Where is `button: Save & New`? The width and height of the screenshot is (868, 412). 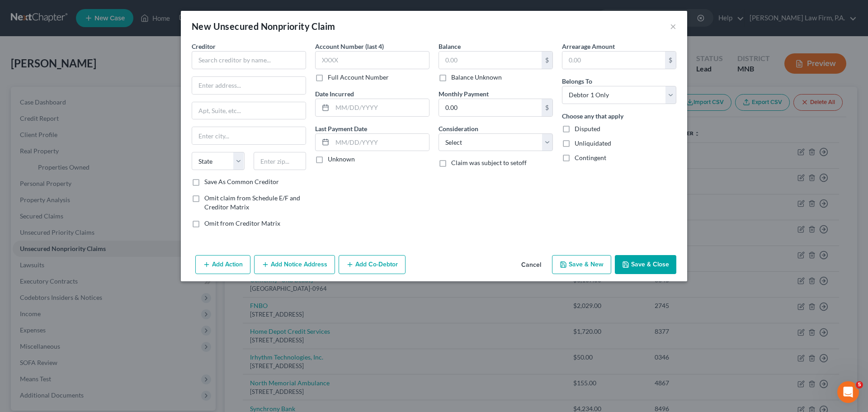
button: Save & New is located at coordinates (581, 264).